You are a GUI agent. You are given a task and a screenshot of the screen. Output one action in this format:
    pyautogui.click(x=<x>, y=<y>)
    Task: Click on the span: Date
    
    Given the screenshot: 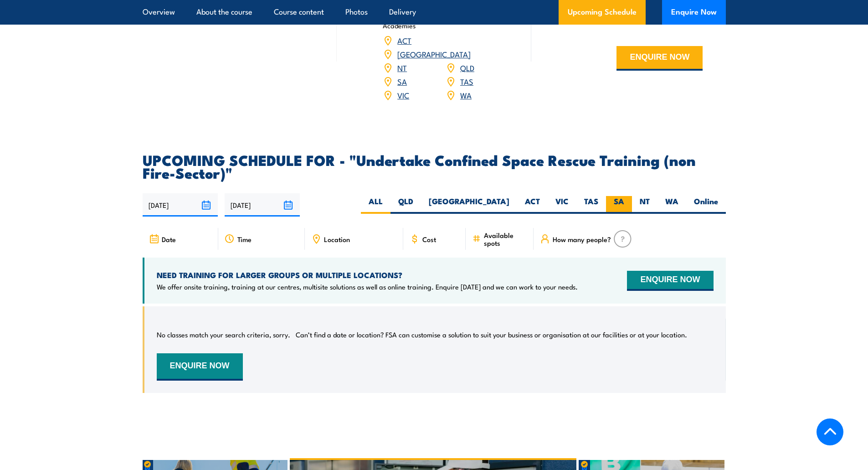 What is the action you would take?
    pyautogui.click(x=169, y=239)
    